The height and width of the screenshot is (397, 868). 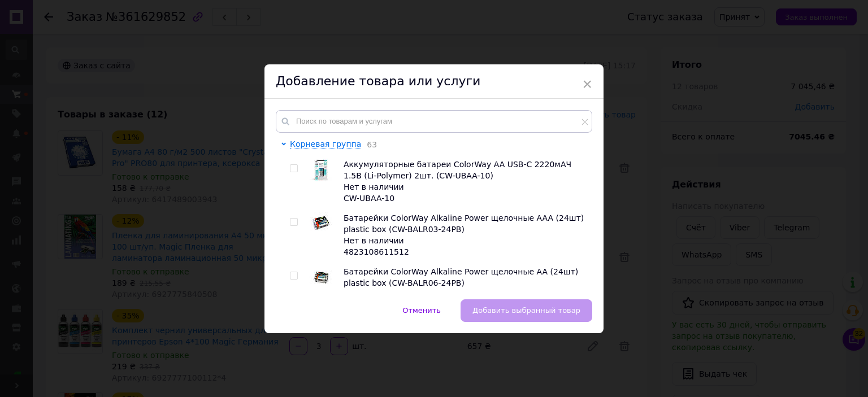 I want to click on span: Батарейки СolorWay Alkaline Power щелочные AA (24шт) plastic box (CW-BALR06-24PB), so click(x=461, y=277).